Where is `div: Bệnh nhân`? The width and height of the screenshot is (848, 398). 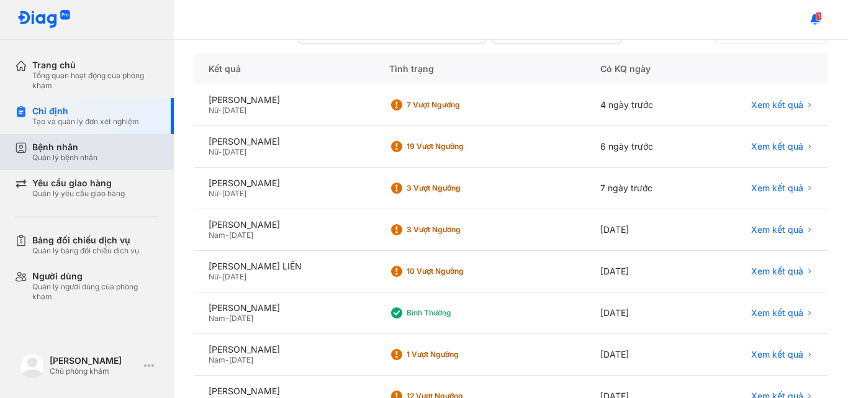 div: Bệnh nhân is located at coordinates (65, 147).